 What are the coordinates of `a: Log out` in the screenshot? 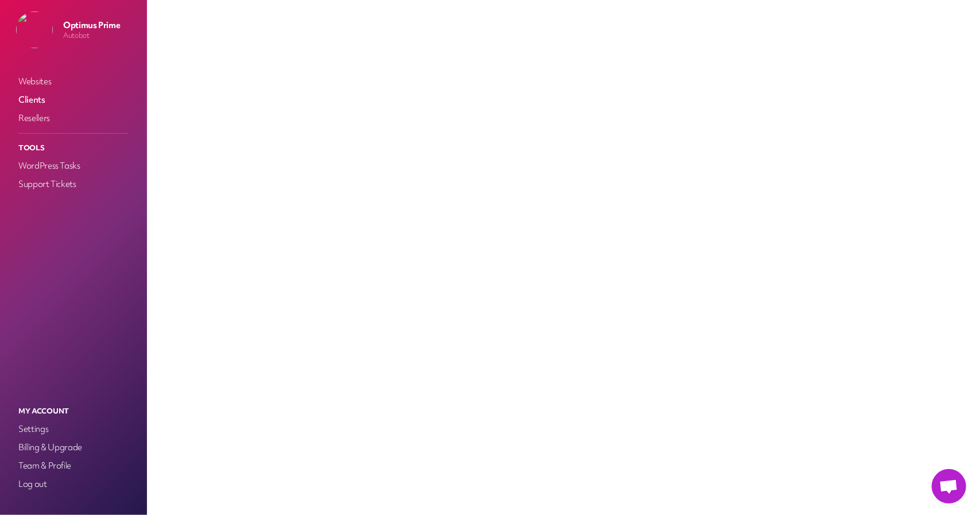 It's located at (74, 484).